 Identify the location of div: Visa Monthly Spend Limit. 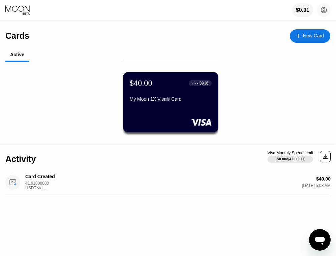
(290, 153).